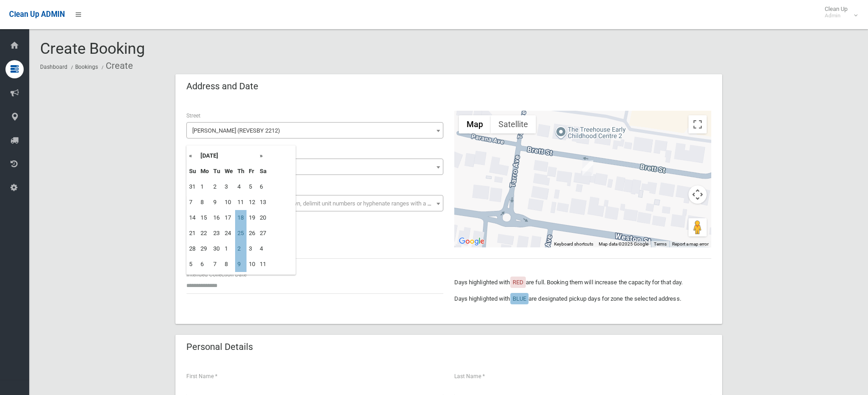 The height and width of the screenshot is (395, 868). Describe the element at coordinates (839, 12) in the screenshot. I see `span: Clean Up` at that location.